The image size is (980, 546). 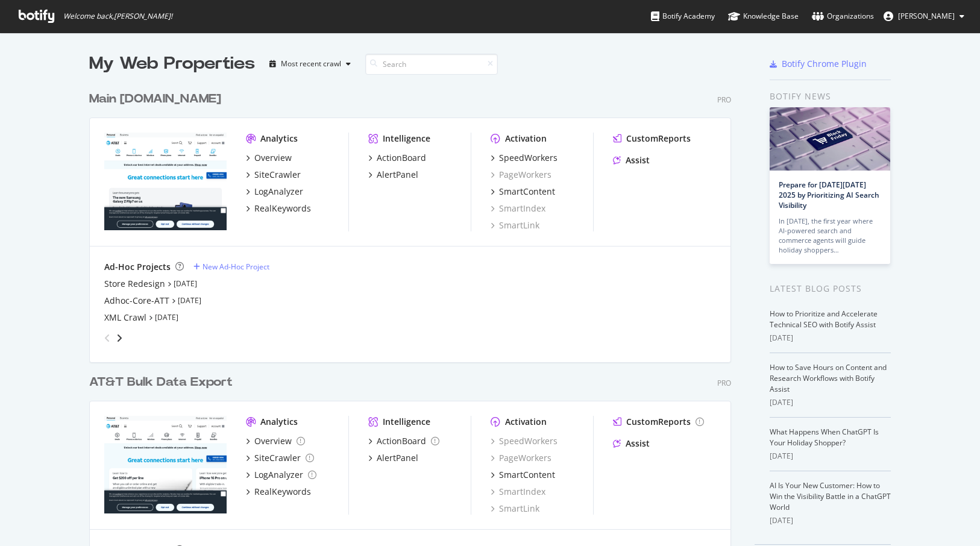 What do you see at coordinates (828, 378) in the screenshot?
I see `a: How to Save Hours on Content and Research Workflows with Botify Assist` at bounding box center [828, 378].